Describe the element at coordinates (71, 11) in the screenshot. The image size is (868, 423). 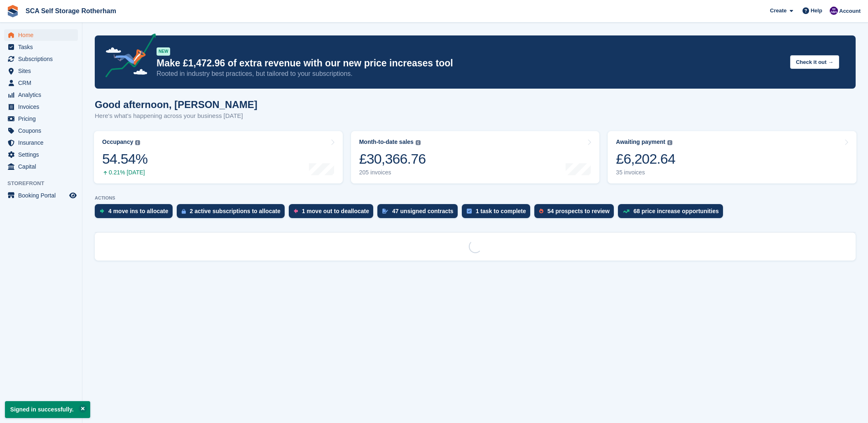
I see `a: SCA Self Storage Rotherham` at that location.